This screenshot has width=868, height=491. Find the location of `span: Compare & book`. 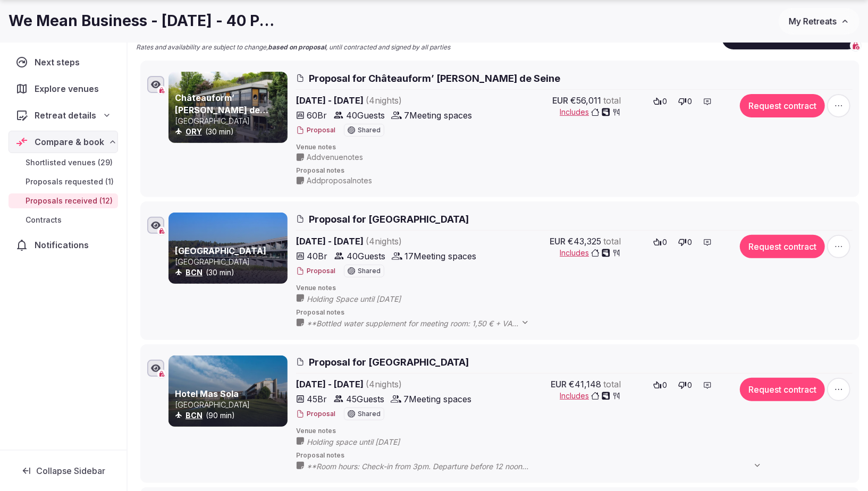

span: Compare & book is located at coordinates (69, 142).